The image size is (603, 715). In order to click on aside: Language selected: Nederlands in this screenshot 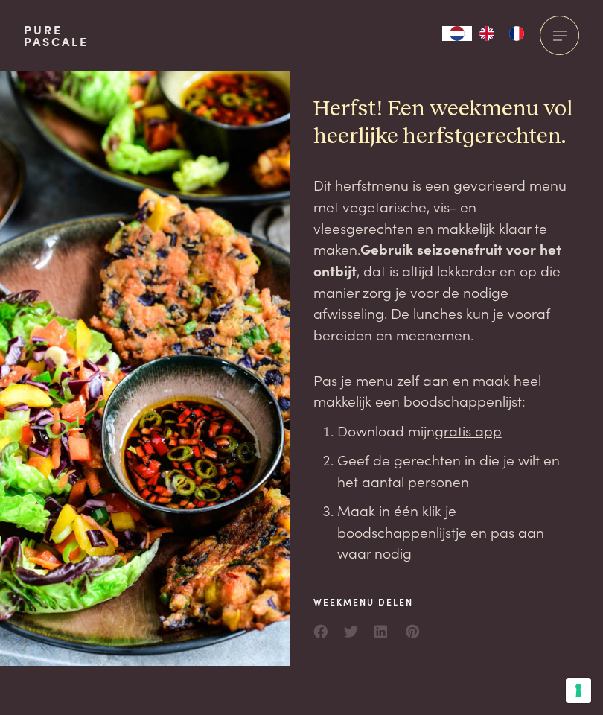, I will do `click(487, 34)`.